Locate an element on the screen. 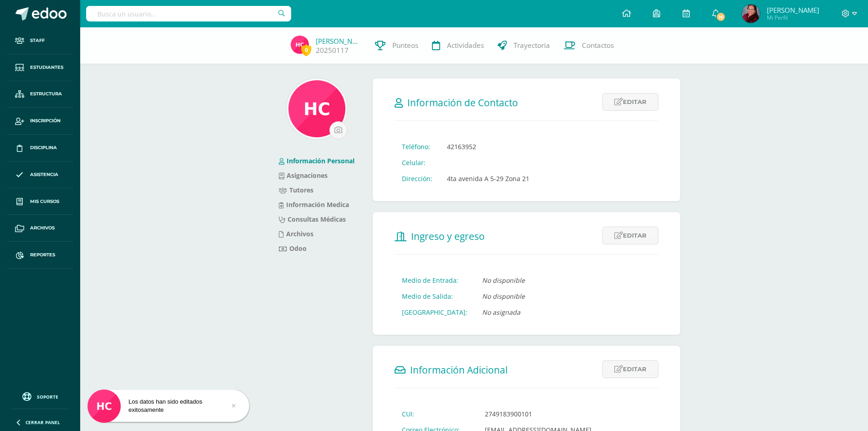 The height and width of the screenshot is (431, 868). span: Ingreso y egreso is located at coordinates (448, 236).